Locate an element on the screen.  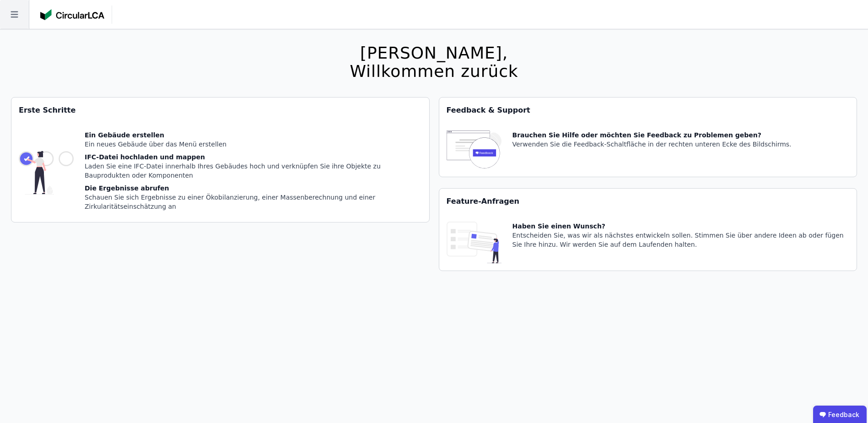
div: Erste Schritte is located at coordinates (220, 110).